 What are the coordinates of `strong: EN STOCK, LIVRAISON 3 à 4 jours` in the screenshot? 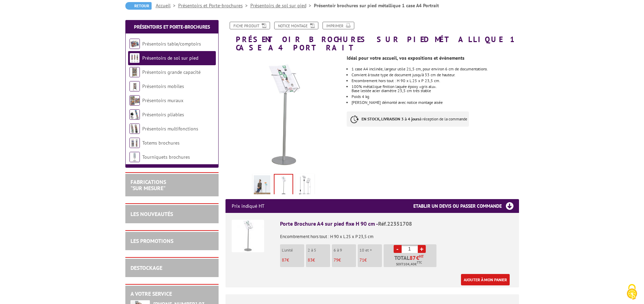 It's located at (391, 119).